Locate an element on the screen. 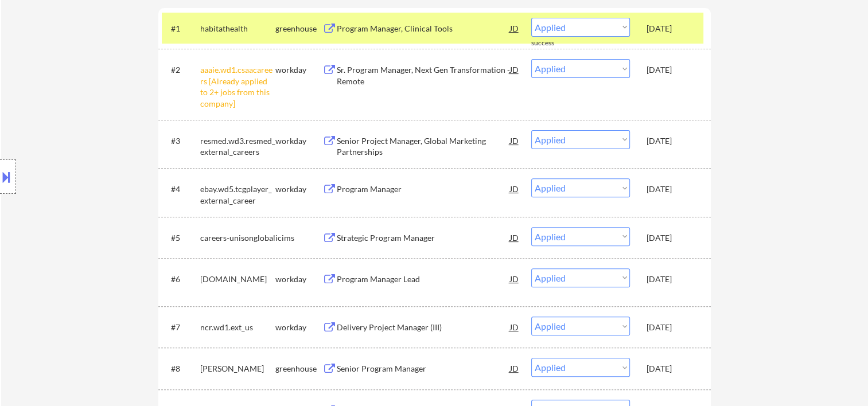 This screenshot has width=868, height=406. div: Program Manager Lead is located at coordinates (424, 279).